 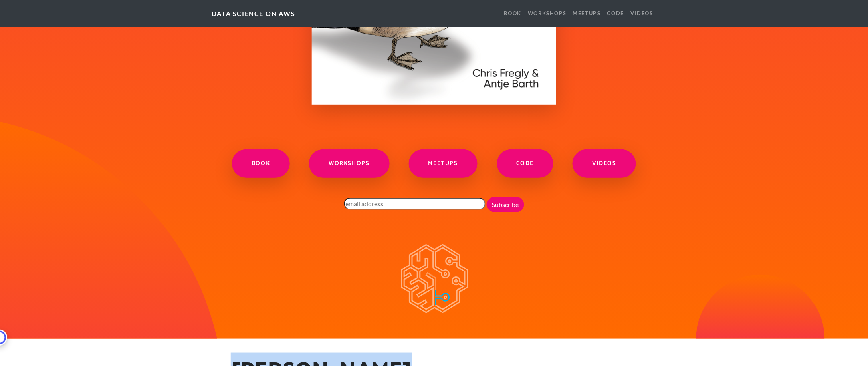 I want to click on a: Workshops, so click(x=349, y=164).